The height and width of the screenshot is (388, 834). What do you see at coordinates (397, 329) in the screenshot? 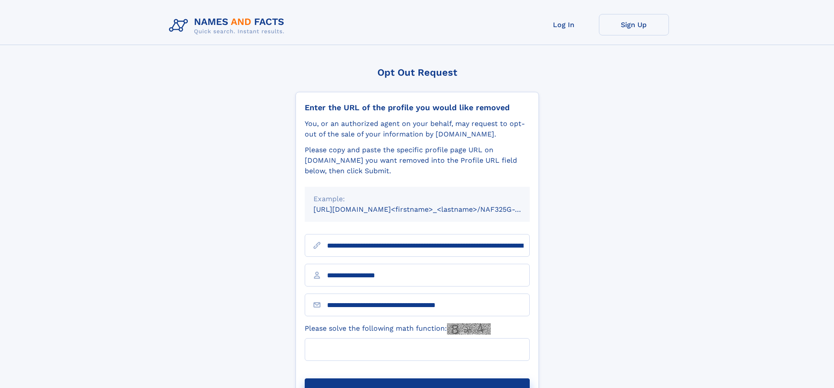
I see `label: Please solve the following math function:` at bounding box center [397, 329].